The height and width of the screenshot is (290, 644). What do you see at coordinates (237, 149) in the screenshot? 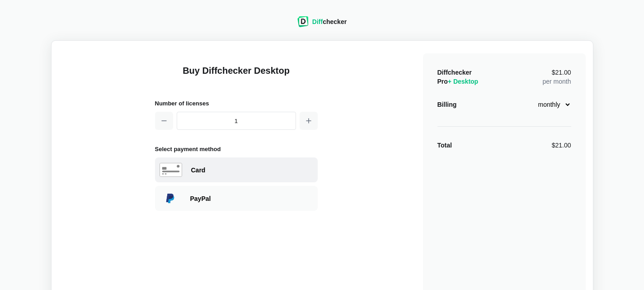
I see `h2: Select payment method` at bounding box center [237, 149].